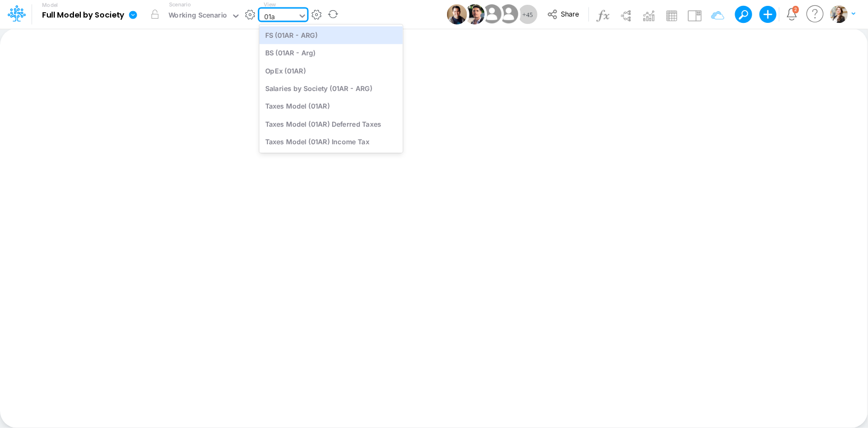 This screenshot has height=428, width=868. What do you see at coordinates (331, 70) in the screenshot?
I see `div: OpEx (01AR)` at bounding box center [331, 70].